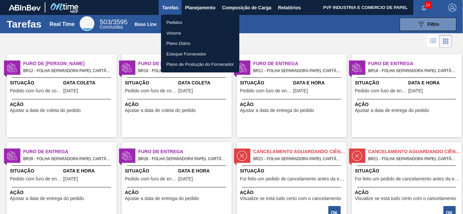 This screenshot has width=463, height=214. What do you see at coordinates (200, 44) in the screenshot?
I see `li: Plano Diário` at bounding box center [200, 44].